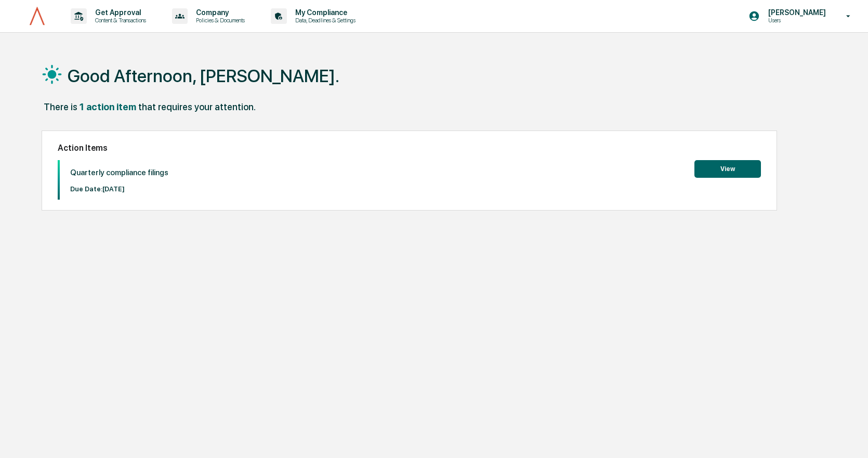 The height and width of the screenshot is (458, 868). Describe the element at coordinates (728, 169) in the screenshot. I see `button: View` at that location.